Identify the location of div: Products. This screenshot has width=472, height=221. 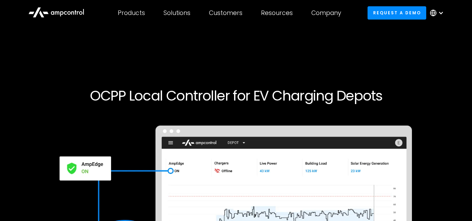
(131, 13).